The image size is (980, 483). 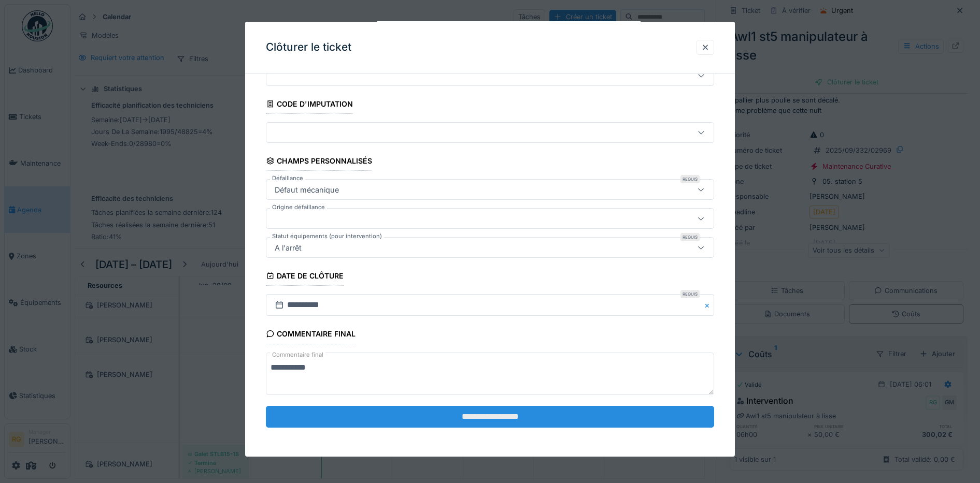 What do you see at coordinates (309, 105) in the screenshot?
I see `div: Code d'imputation` at bounding box center [309, 105].